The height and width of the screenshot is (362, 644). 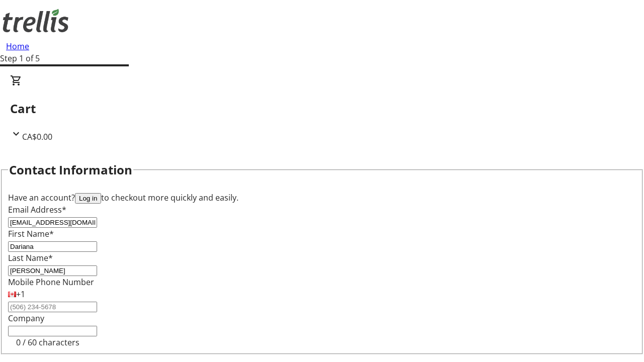 What do you see at coordinates (322, 109) in the screenshot?
I see `h2: Cart` at bounding box center [322, 109].